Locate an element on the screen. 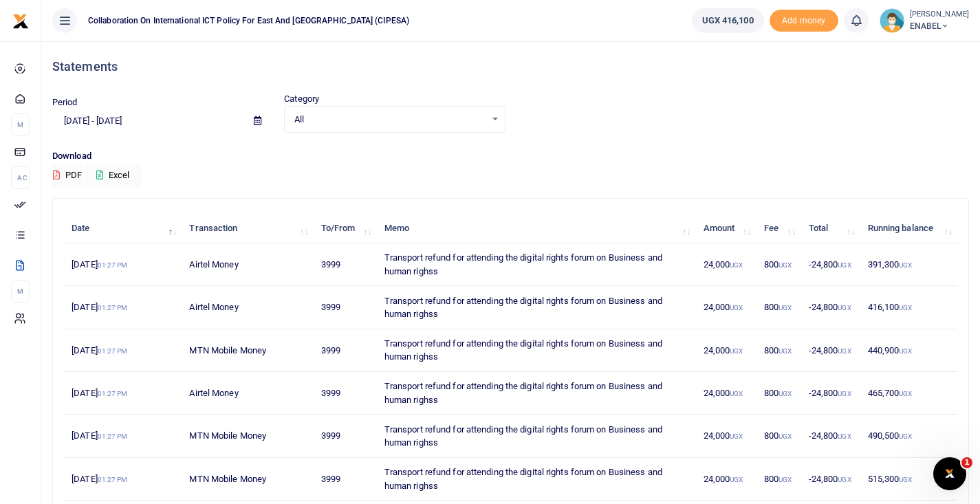 This screenshot has width=980, height=504. input: select period is located at coordinates (147, 121).